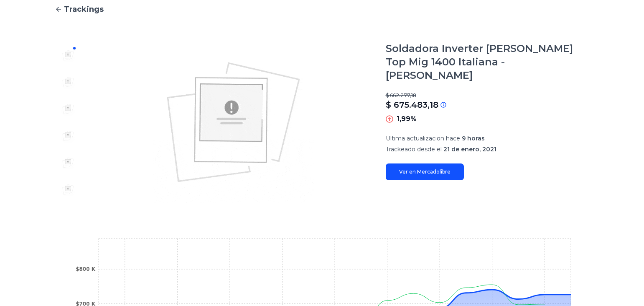 The height and width of the screenshot is (306, 644). What do you see at coordinates (86, 269) in the screenshot?
I see `tspan: $800 K` at bounding box center [86, 269].